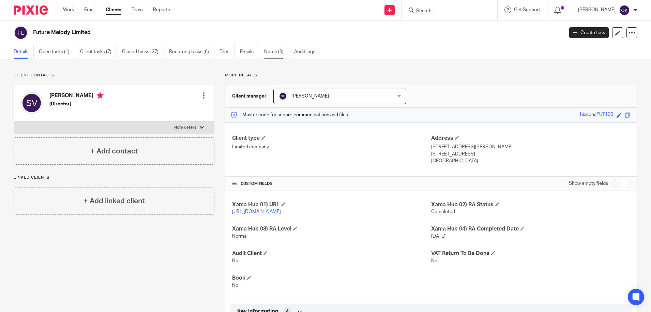 The width and height of the screenshot is (651, 312). I want to click on h4: Address, so click(531, 138).